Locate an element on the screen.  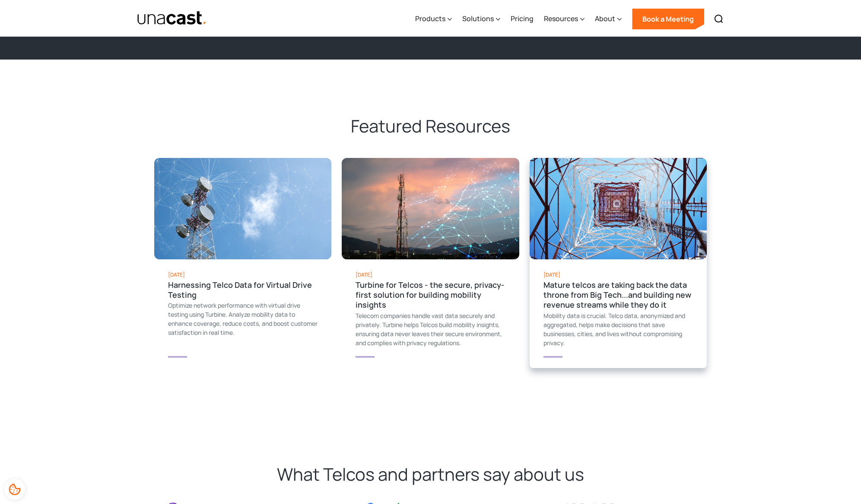
div: Optimize network performance with virtual drive testing using Turbine. Analyze mobility data to e... is located at coordinates (243, 319).